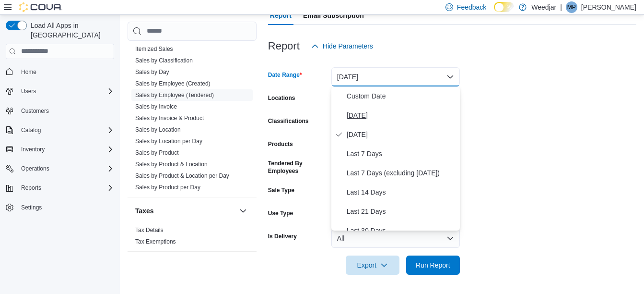 The height and width of the screenshot is (294, 644). I want to click on span: Sales by Day, so click(152, 72).